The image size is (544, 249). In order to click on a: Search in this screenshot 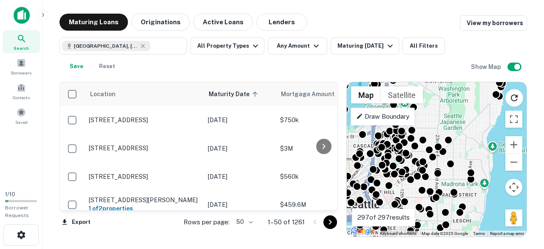, I will do `click(21, 42)`.